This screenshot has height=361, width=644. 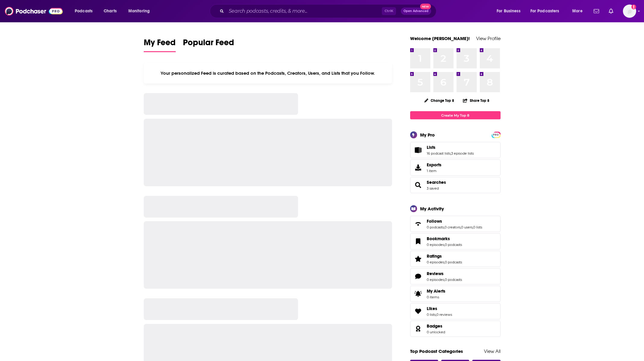 What do you see at coordinates (436, 351) in the screenshot?
I see `a: Top Podcast Categories` at bounding box center [436, 351].